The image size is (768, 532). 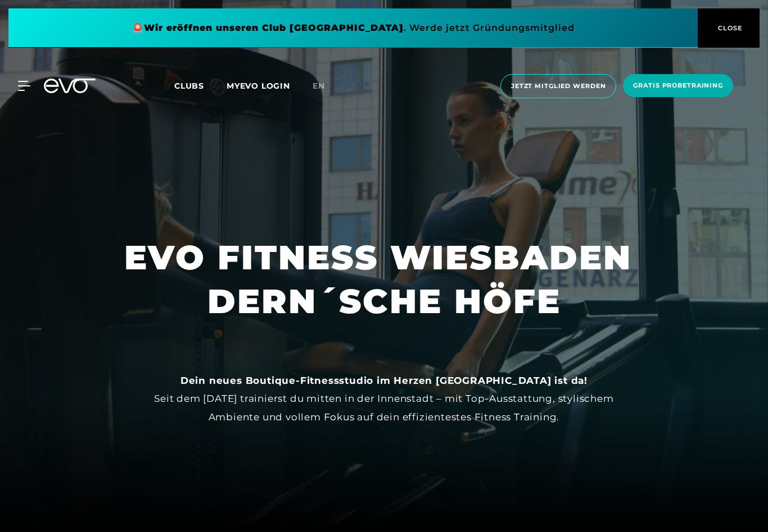 I want to click on a: Jetzt Mitglied werden, so click(x=558, y=86).